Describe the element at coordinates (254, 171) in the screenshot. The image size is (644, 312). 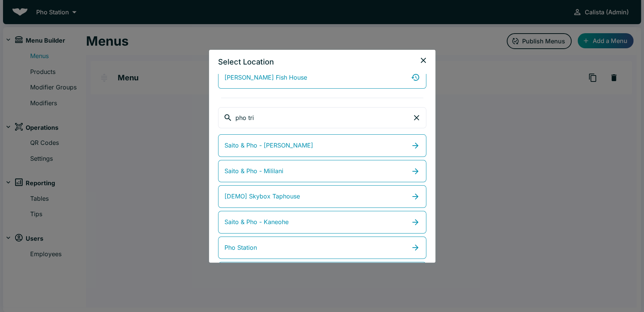
I see `span: Saito & Pho - Mililani` at that location.